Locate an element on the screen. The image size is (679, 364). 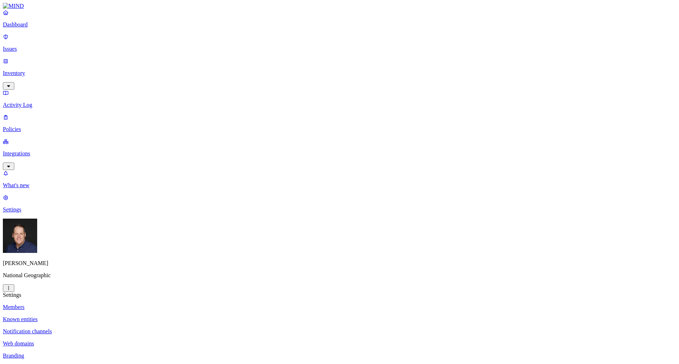
p: Branding is located at coordinates (339, 356).